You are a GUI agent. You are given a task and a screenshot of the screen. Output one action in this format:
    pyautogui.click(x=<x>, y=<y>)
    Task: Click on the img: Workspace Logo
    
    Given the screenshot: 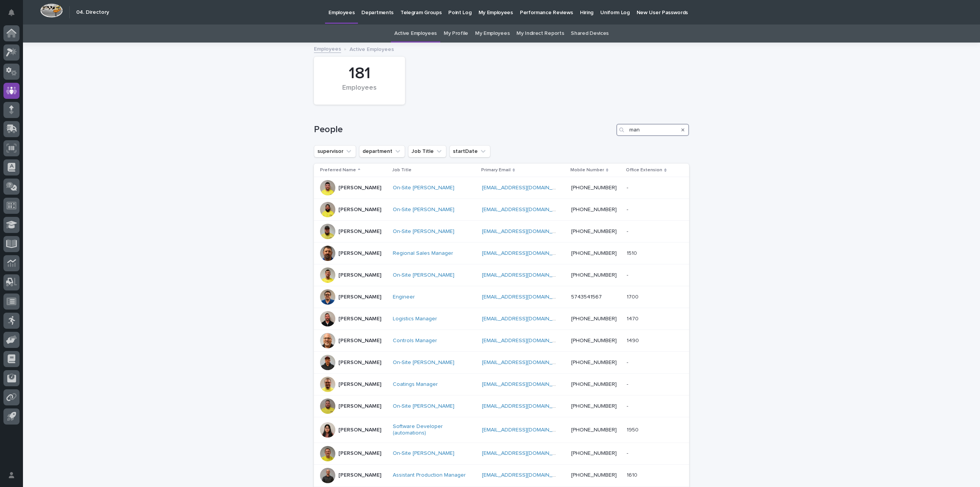 What is the action you would take?
    pyautogui.click(x=51, y=10)
    